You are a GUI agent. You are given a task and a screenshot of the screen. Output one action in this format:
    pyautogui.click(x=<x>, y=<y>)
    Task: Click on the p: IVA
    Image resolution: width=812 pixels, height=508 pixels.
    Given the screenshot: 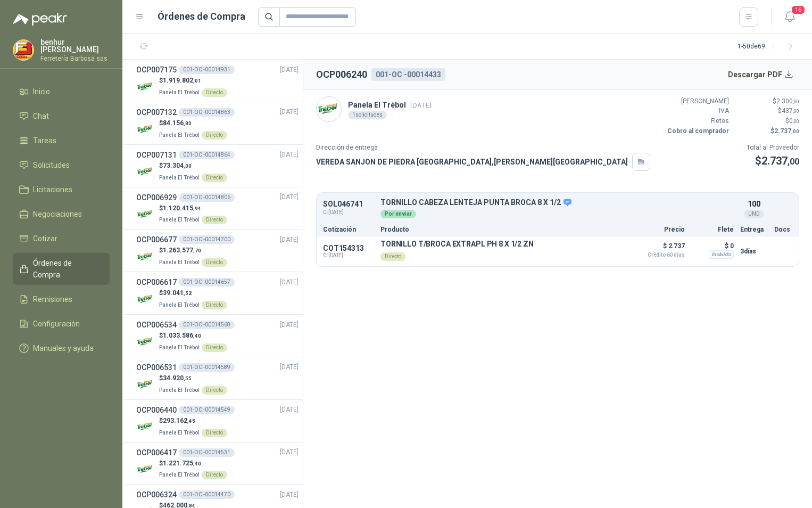 What is the action you would take?
    pyautogui.click(x=697, y=111)
    